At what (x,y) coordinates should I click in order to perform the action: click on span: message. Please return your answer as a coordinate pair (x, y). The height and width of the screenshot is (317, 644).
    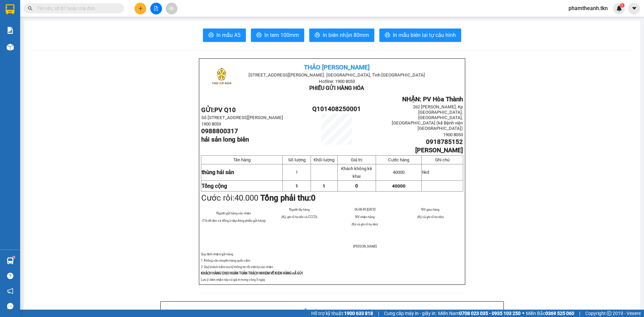
    Looking at the image, I should click on (10, 306).